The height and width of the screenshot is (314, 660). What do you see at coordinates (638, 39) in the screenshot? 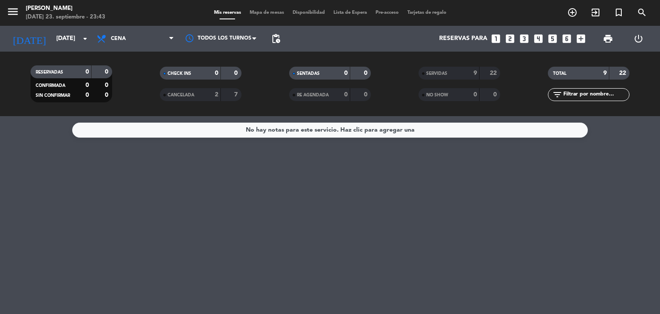
I see `div: LOG OUT` at bounding box center [638, 39].